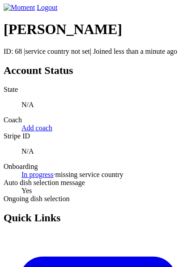 The height and width of the screenshot is (267, 196). Describe the element at coordinates (98, 218) in the screenshot. I see `h2: Quick Links` at that location.